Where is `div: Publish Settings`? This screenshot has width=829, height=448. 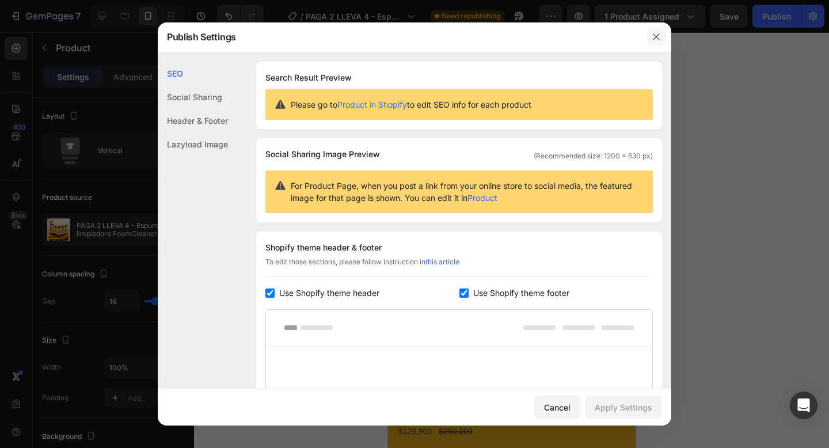 div: Publish Settings is located at coordinates (399, 37).